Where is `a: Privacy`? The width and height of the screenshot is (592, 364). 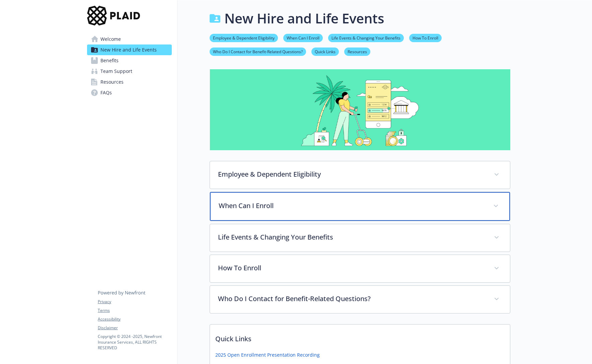 a: Privacy is located at coordinates (135, 302).